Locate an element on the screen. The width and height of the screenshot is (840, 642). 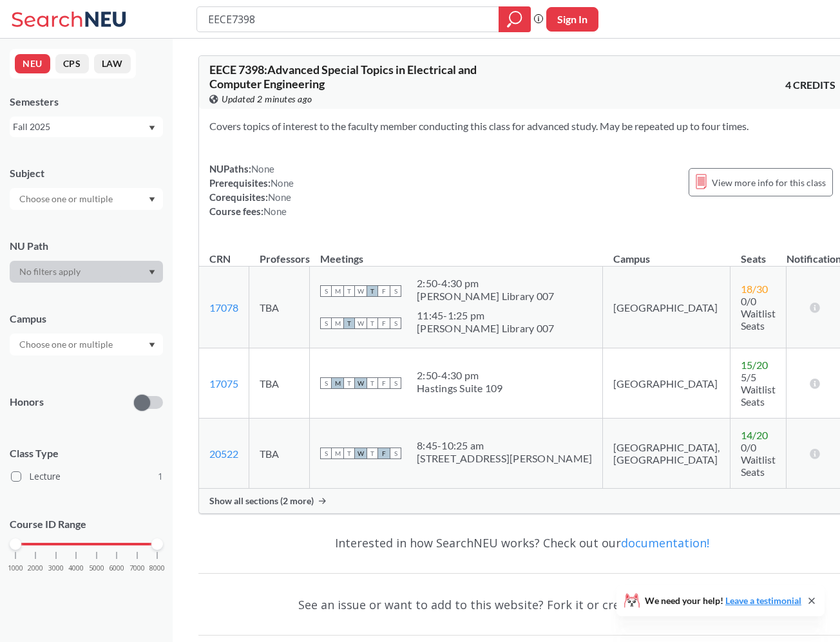
div: NUPaths: Prerequisites: Corequisites: Course fees: is located at coordinates (251, 190).